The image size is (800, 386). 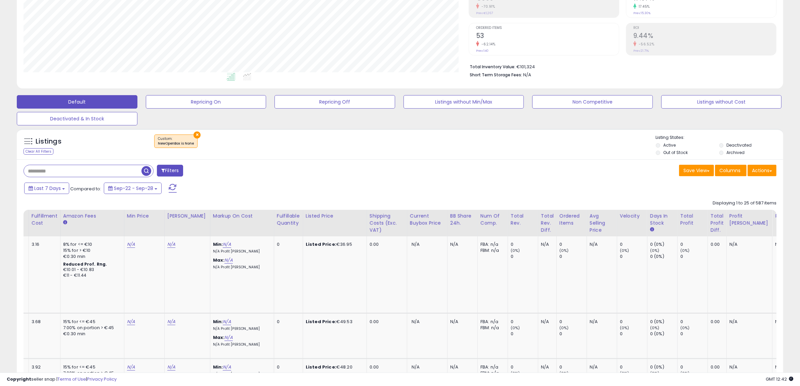 What do you see at coordinates (334, 102) in the screenshot?
I see `button: Repricing Off` at bounding box center [334, 102].